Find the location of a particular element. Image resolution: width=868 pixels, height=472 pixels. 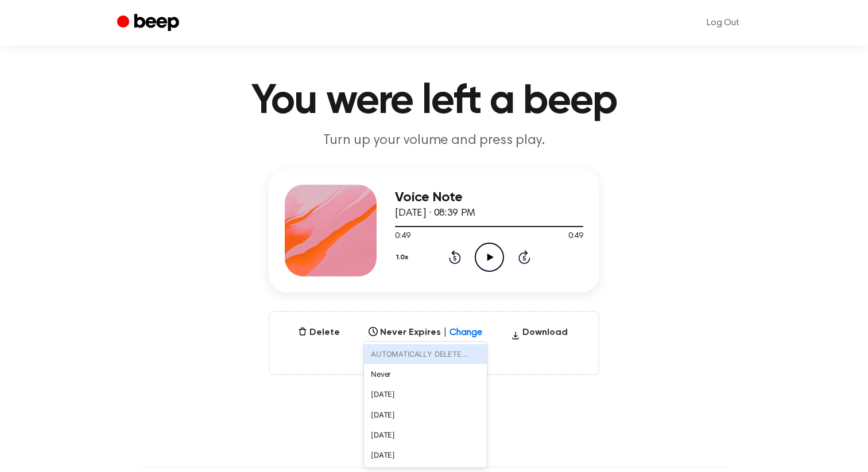

p: Turn up your volume and press play. is located at coordinates (434, 141).